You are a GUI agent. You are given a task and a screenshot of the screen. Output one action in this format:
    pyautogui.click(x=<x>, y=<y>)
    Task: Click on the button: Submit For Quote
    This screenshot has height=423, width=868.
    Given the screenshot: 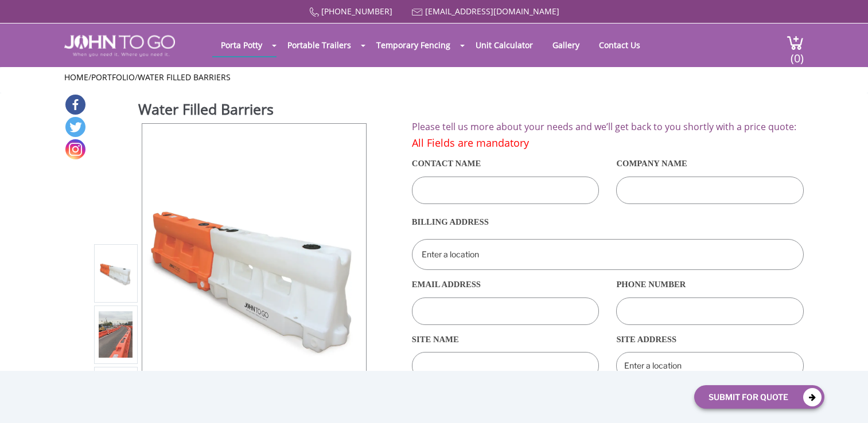 What is the action you would take?
    pyautogui.click(x=759, y=397)
    